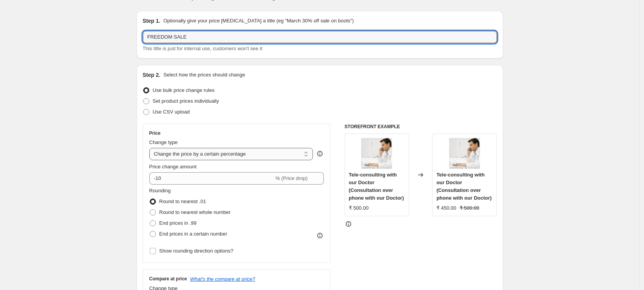  I want to click on h3: Price, so click(155, 133).